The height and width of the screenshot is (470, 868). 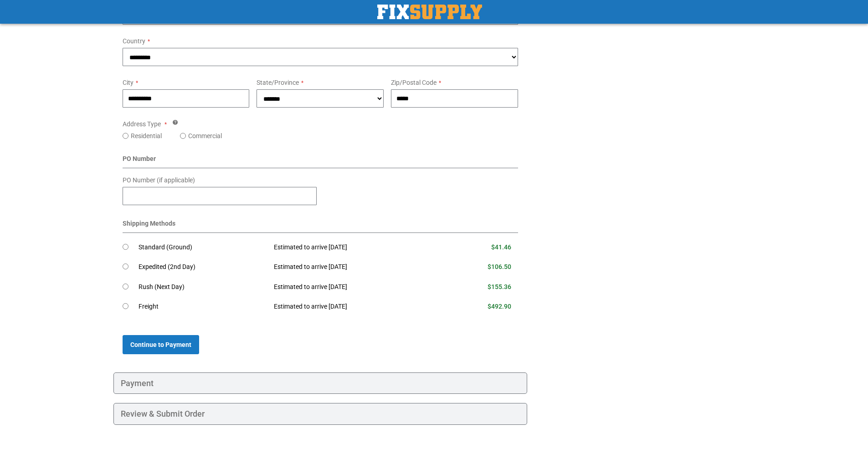 What do you see at coordinates (161, 345) in the screenshot?
I see `button: Continue to Payment` at bounding box center [161, 345].